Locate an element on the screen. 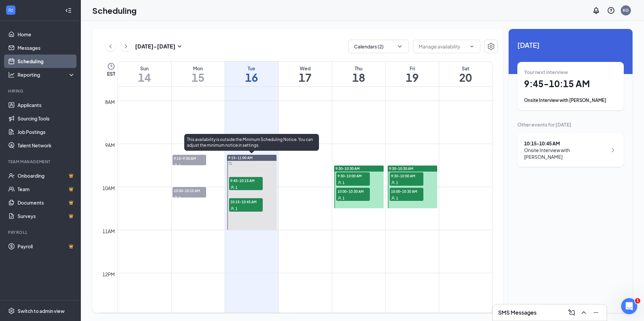 Image resolution: width=644 pixels, height=321 pixels. svg: Collapse is located at coordinates (68, 11).